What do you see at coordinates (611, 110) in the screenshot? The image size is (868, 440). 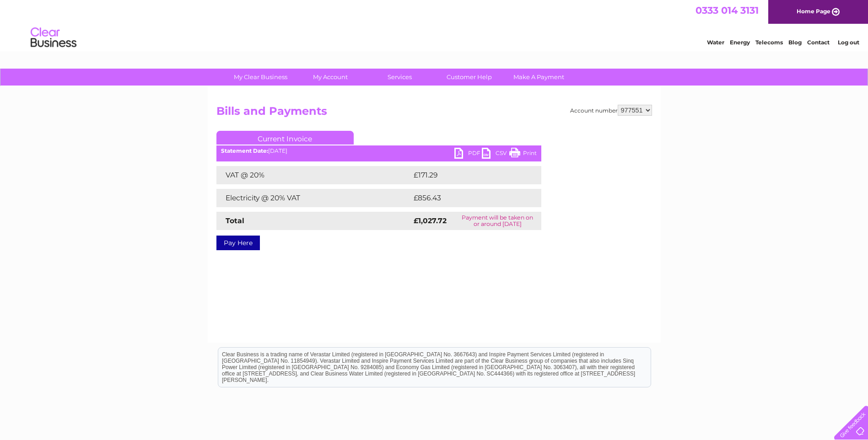 I see `div: Account number` at bounding box center [611, 110].